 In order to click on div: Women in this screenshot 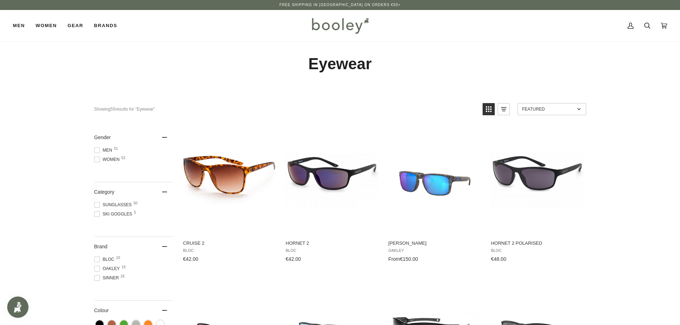, I will do `click(46, 26)`.